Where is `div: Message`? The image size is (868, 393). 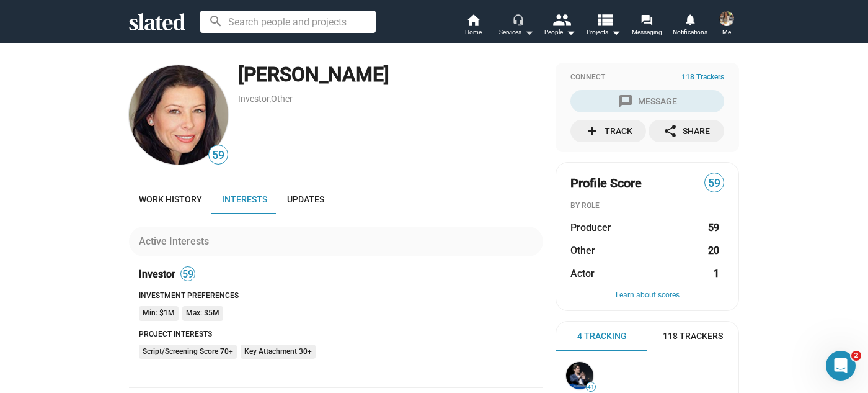
div: Message is located at coordinates (648, 101).